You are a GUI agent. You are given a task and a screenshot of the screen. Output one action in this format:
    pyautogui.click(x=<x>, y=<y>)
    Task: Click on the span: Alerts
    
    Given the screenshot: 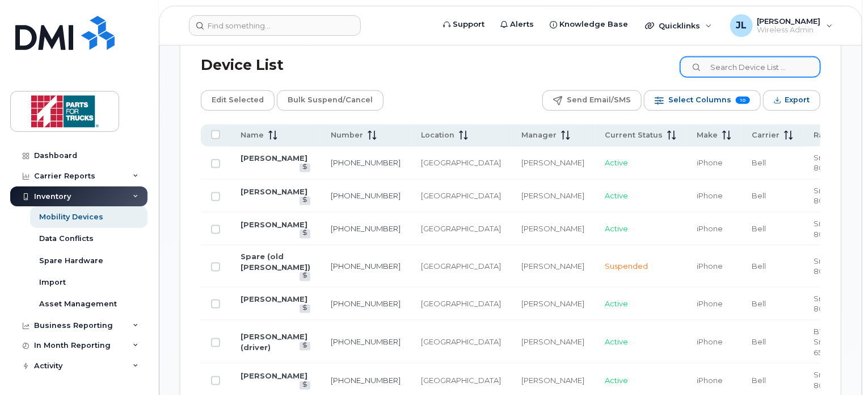 What is the action you would take?
    pyautogui.click(x=522, y=24)
    